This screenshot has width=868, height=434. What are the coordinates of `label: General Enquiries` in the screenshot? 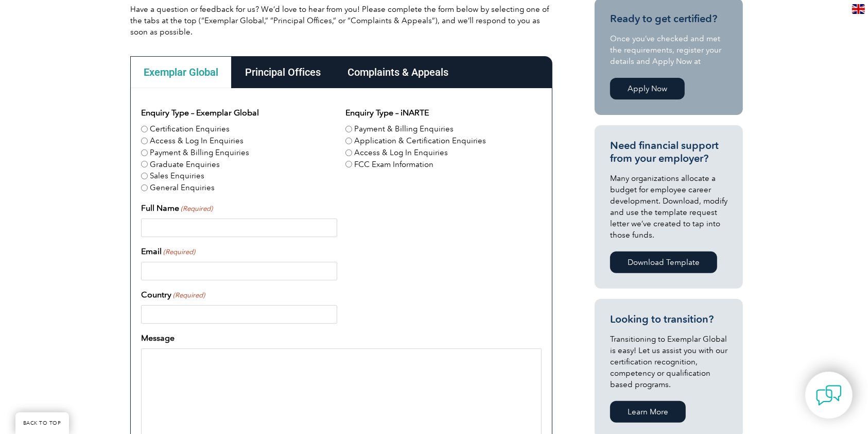 It's located at (182, 188).